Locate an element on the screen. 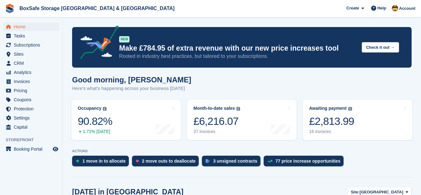  span: Analytics is located at coordinates (33, 72).